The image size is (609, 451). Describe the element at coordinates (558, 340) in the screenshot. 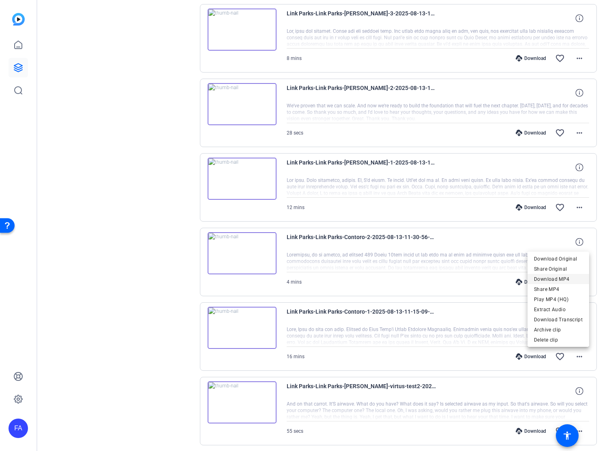

I see `span: Delete clip` at that location.